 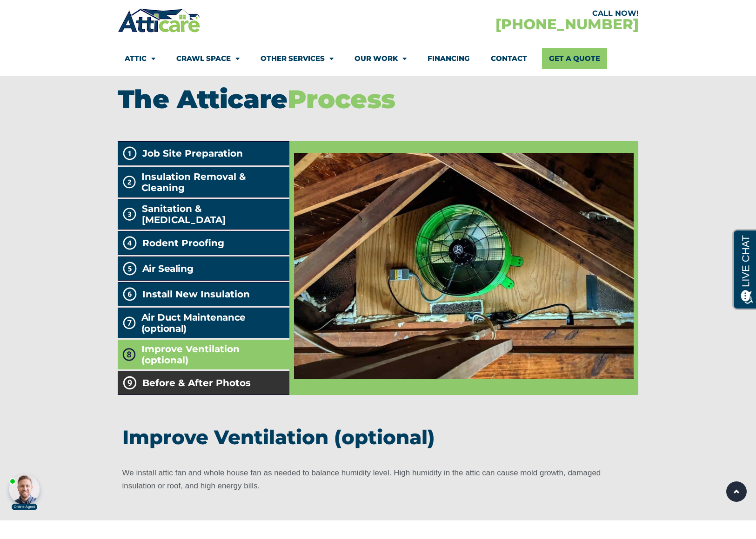 I want to click on span: Opens a chat window, so click(x=49, y=13).